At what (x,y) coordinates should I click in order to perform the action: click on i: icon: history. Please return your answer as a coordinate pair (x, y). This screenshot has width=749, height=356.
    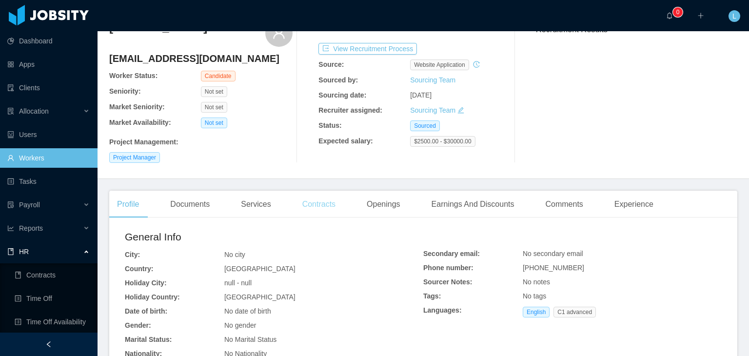
    Looking at the image, I should click on (477, 64).